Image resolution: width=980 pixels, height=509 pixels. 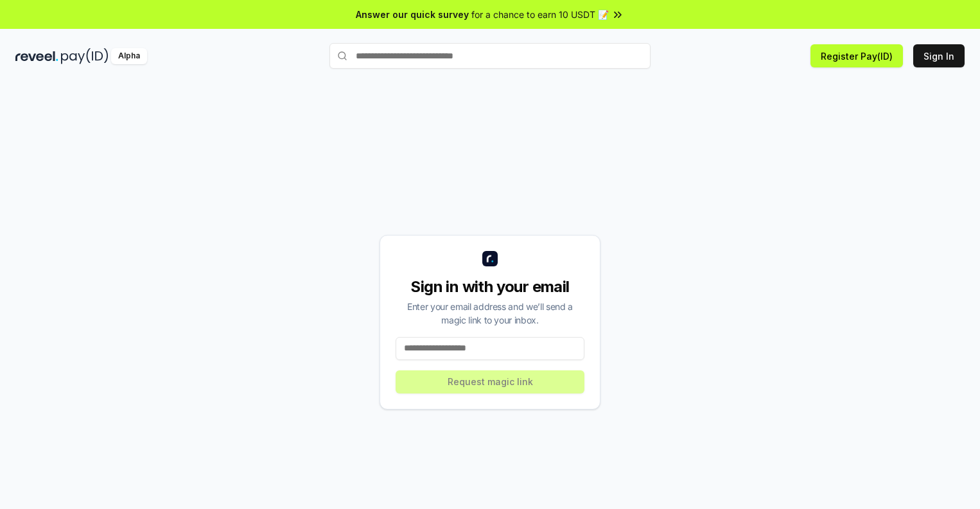 I want to click on button: Register Pay(ID), so click(x=857, y=56).